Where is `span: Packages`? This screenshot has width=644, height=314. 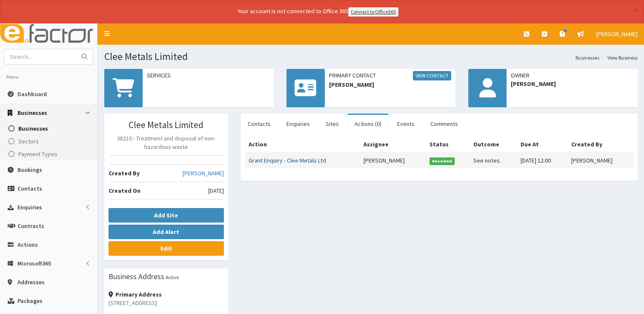 span: Packages is located at coordinates (30, 301).